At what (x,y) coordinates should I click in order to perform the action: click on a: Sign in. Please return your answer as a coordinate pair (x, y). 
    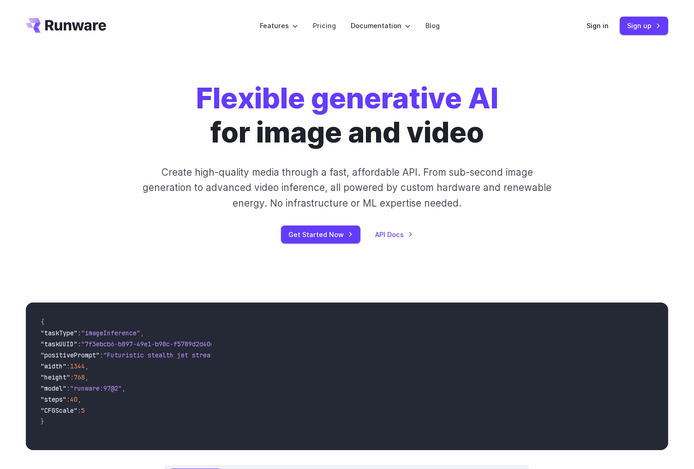
    Looking at the image, I should click on (597, 25).